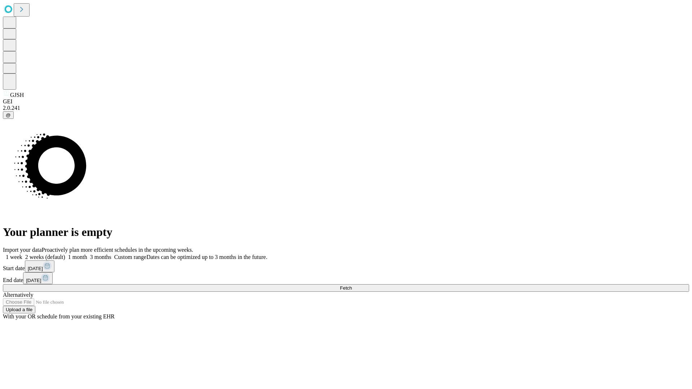 This screenshot has width=692, height=389. What do you see at coordinates (45, 257) in the screenshot?
I see `span: 2 weeks (default)` at bounding box center [45, 257].